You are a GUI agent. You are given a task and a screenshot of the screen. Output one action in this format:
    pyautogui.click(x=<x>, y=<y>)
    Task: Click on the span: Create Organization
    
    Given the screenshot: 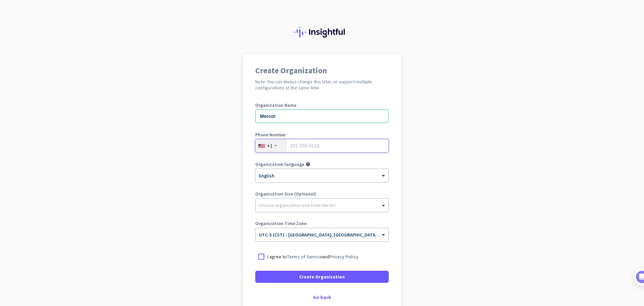 What is the action you would take?
    pyautogui.click(x=322, y=277)
    